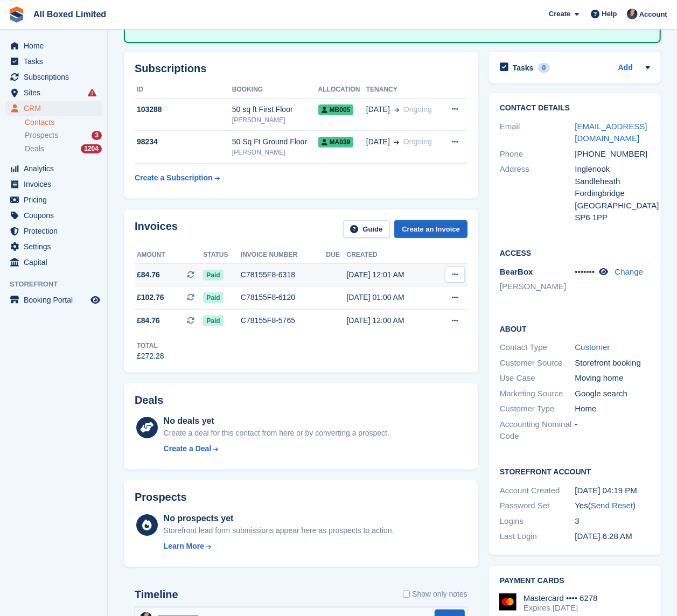 This screenshot has width=677, height=616. I want to click on div: Customer Source, so click(538, 363).